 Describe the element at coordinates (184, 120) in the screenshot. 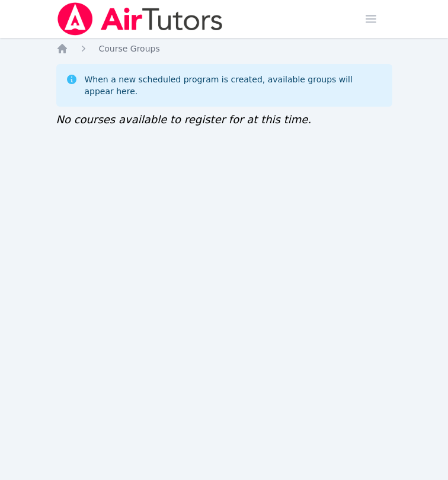

I see `span: No courses available to register for at this time.` at that location.